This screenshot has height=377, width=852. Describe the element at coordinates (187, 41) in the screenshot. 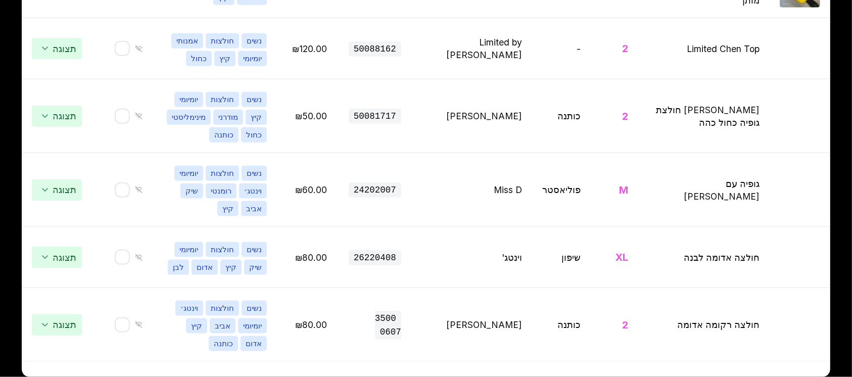

I see `span: אמנותי` at that location.